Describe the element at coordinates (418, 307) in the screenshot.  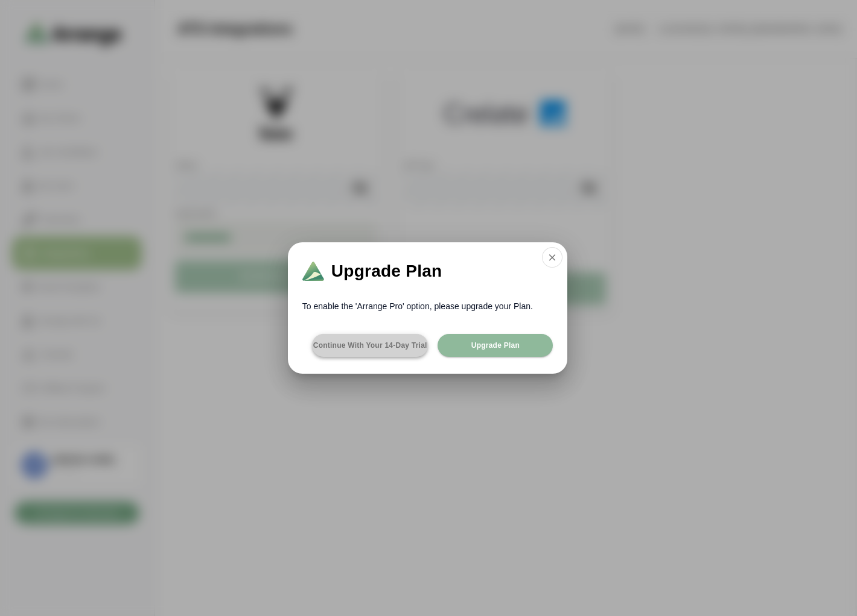
I see `p: To enable the 'Arrange Pro' option, please upgrade your Plan.` at that location.